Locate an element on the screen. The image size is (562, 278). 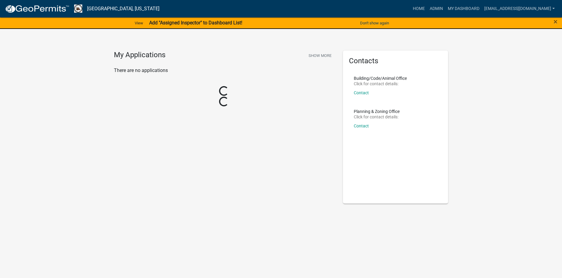
img: Madison County, Georgia is located at coordinates (78, 8).